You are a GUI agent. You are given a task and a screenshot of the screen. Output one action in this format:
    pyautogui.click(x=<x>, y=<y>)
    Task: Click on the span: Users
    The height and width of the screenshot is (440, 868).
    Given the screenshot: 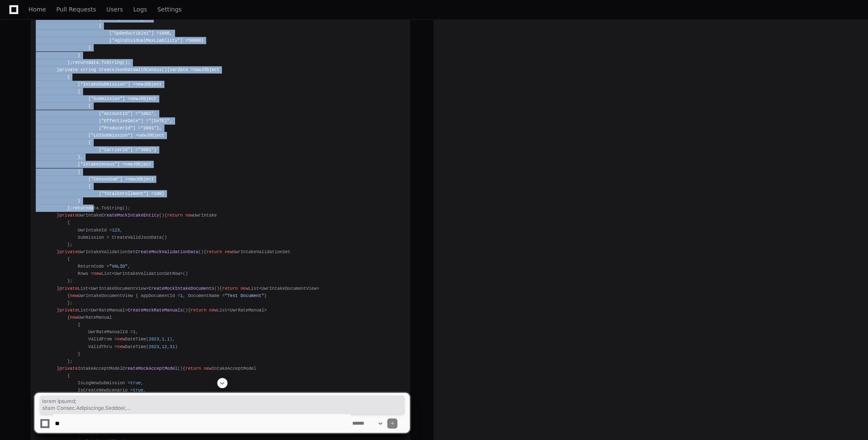 What is the action you would take?
    pyautogui.click(x=115, y=9)
    